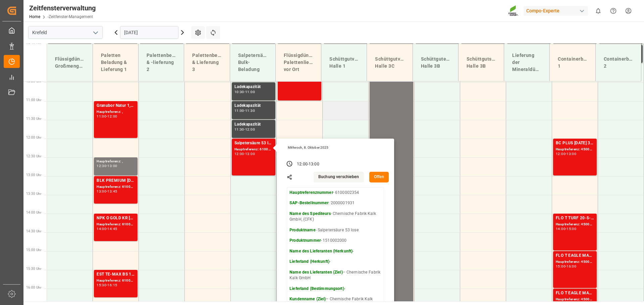 Image resolution: width=644 pixels, height=305 pixels. What do you see at coordinates (333, 217) in the screenshot?
I see `font: - Chemische Fabrik Kalk GmbH, (CFK)` at bounding box center [333, 217].